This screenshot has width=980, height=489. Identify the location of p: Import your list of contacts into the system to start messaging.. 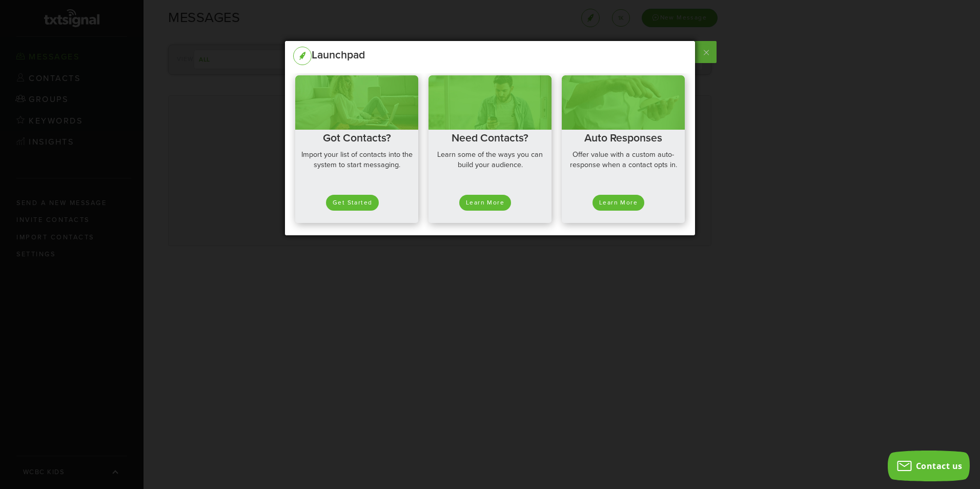
(357, 175).